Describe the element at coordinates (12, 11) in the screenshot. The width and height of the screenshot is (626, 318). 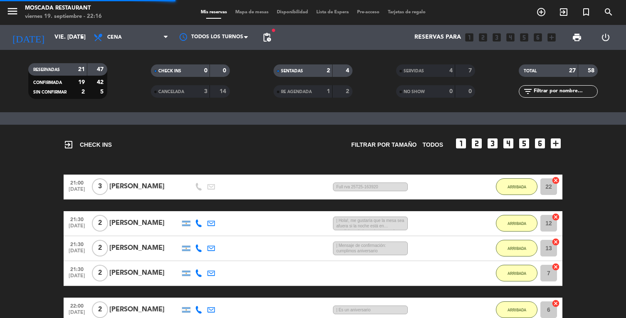
I see `i: menu` at that location.